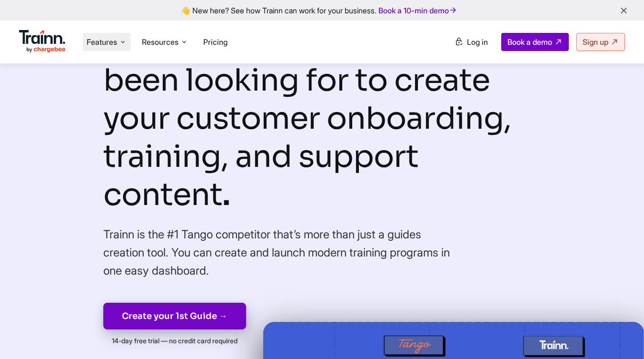 This screenshot has height=359, width=644. What do you see at coordinates (478, 42) in the screenshot?
I see `span: Log in` at bounding box center [478, 42].